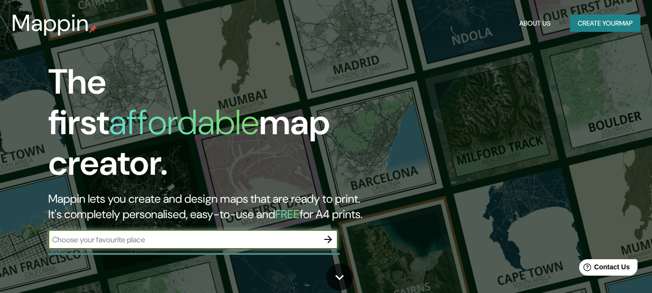  I want to click on input: Choose your favourite place, so click(183, 239).